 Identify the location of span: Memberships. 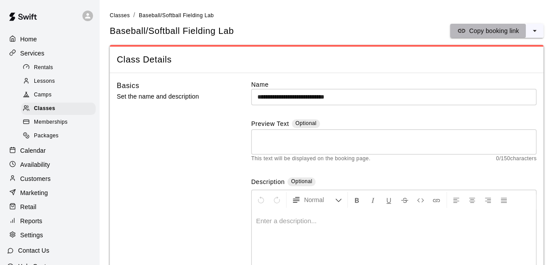
(51, 122).